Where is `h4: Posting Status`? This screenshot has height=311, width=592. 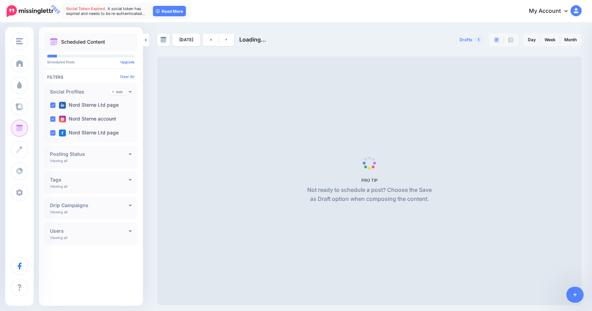 h4: Posting Status is located at coordinates (89, 154).